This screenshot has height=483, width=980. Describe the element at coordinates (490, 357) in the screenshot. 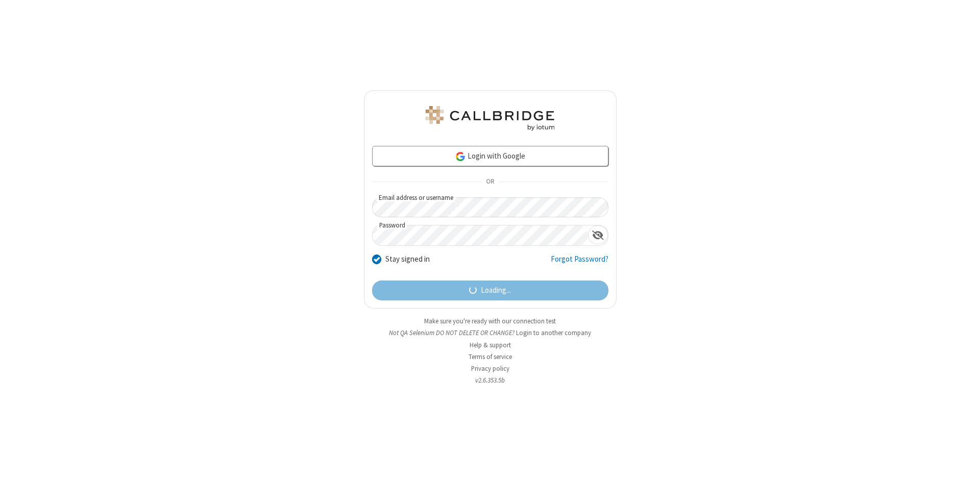

I see `a: Terms of service` at that location.